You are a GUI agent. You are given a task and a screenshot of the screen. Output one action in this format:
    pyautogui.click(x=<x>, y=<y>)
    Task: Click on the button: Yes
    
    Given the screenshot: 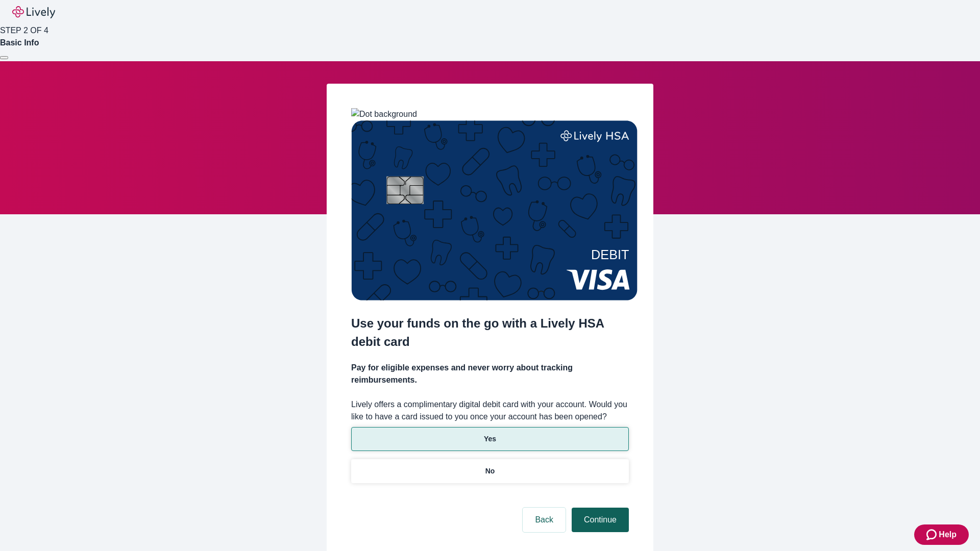 What is the action you would take?
    pyautogui.click(x=490, y=439)
    